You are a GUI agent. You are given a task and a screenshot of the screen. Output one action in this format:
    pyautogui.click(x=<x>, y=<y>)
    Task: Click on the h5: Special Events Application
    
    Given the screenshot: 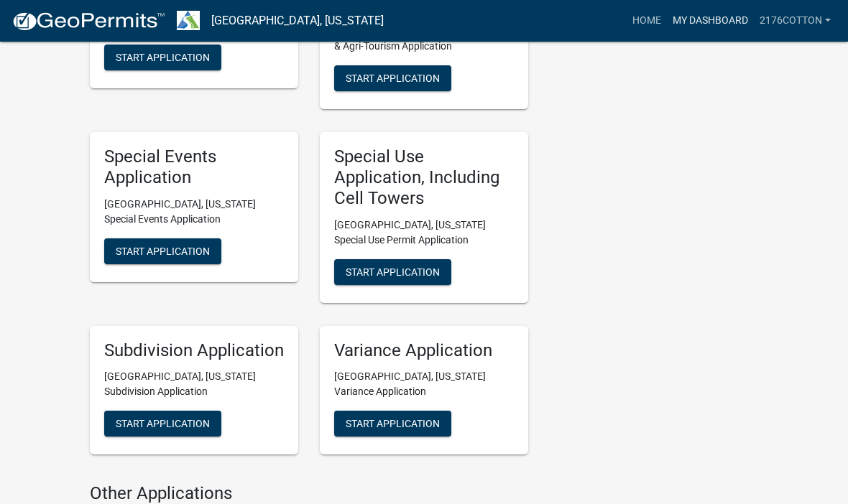 What is the action you would take?
    pyautogui.click(x=194, y=167)
    